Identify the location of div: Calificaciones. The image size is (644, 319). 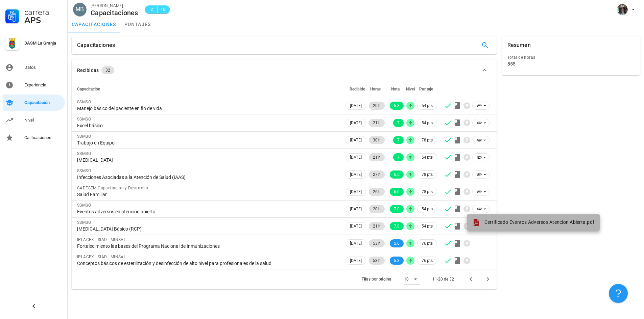
(43, 138).